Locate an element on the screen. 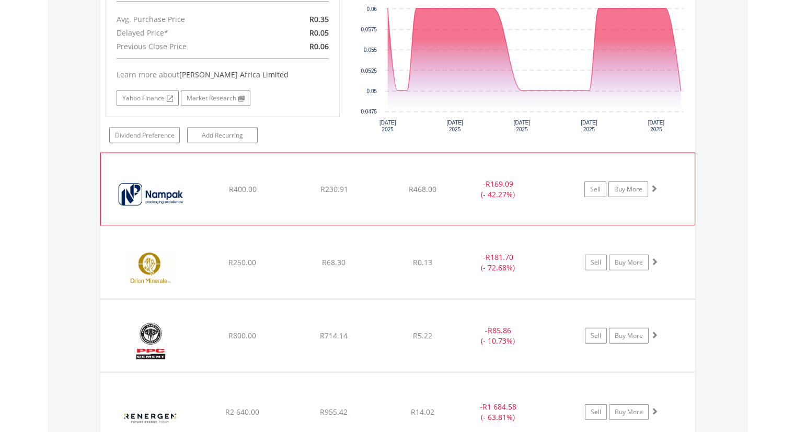 The image size is (795, 432). span: R68.30 is located at coordinates (333, 262).